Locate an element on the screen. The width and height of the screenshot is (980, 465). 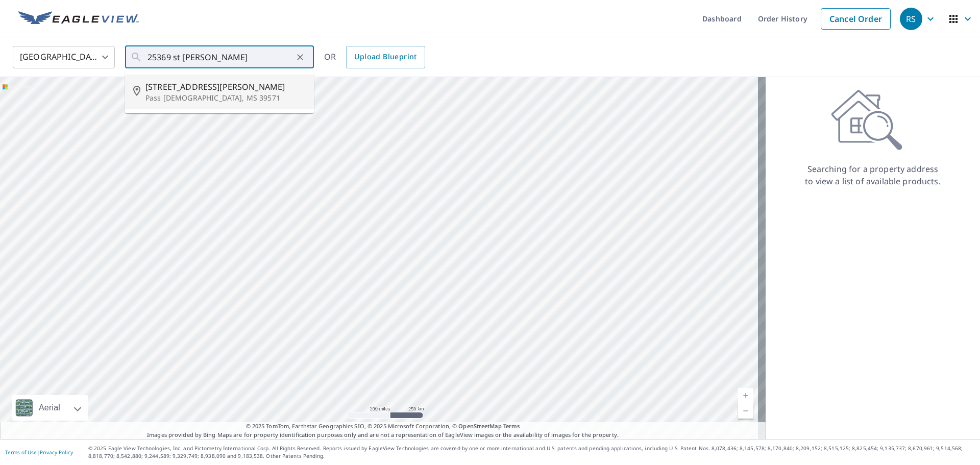
button: Clear is located at coordinates (300, 57).